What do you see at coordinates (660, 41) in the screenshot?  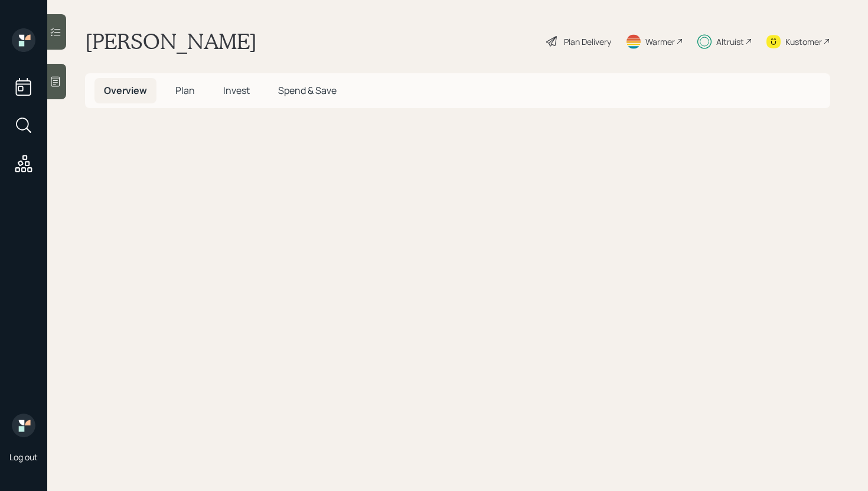 I see `div: Warmer` at bounding box center [660, 41].